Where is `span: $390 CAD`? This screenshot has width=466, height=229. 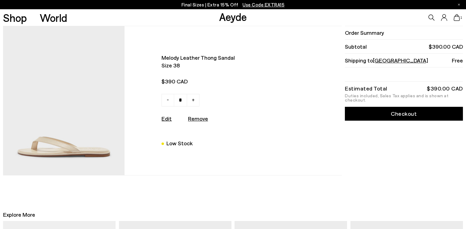
span: $390 CAD is located at coordinates (227, 81).